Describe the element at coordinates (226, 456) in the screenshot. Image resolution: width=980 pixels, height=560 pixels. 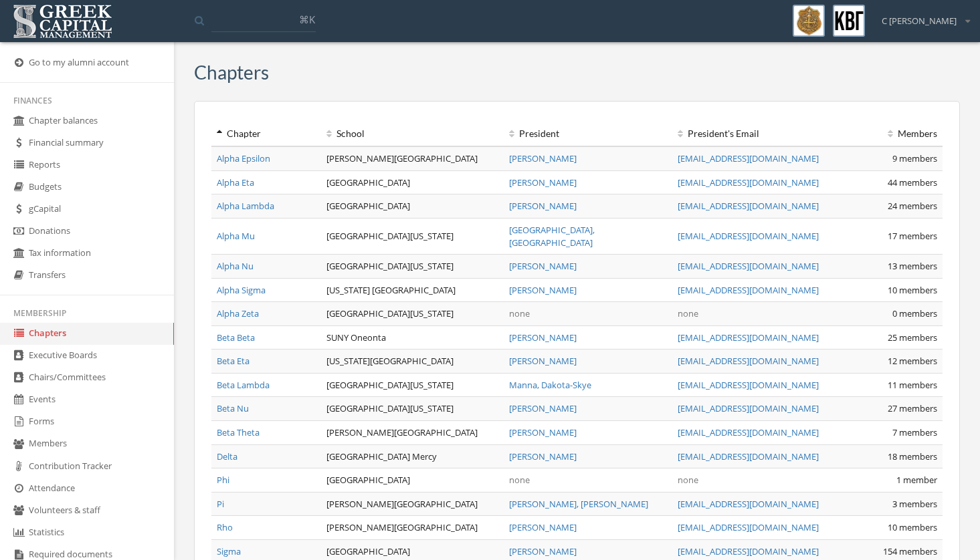
I see `a: Delta` at that location.